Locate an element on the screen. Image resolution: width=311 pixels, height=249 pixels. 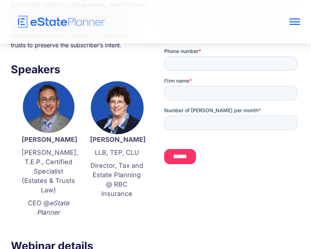
p: LLB, TEP, CLU is located at coordinates (117, 153).